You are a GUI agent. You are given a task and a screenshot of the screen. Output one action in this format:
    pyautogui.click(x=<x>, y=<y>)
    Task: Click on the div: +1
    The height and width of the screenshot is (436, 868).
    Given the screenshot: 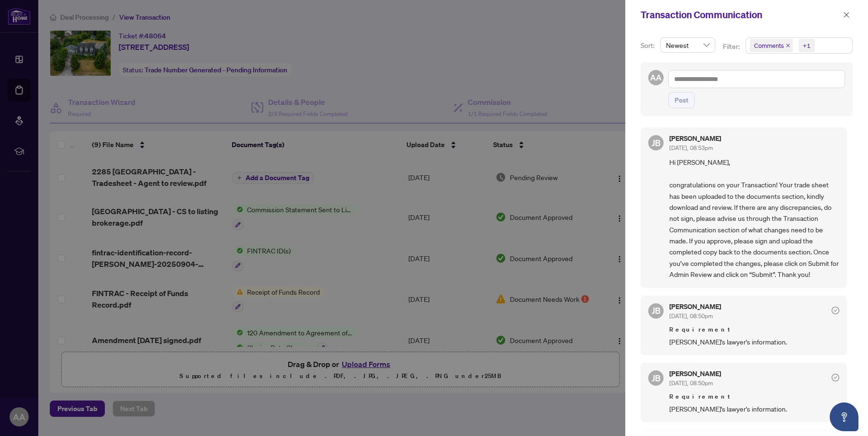 What is the action you would take?
    pyautogui.click(x=807, y=45)
    